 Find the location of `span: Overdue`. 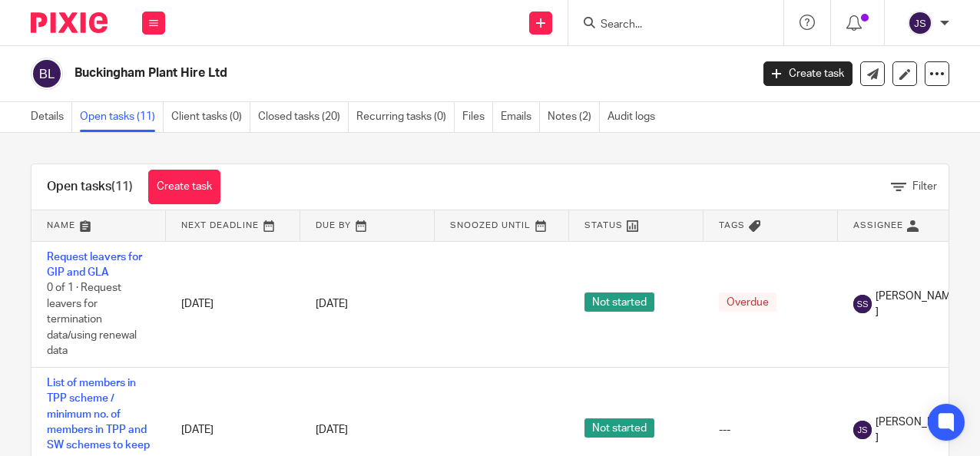

span: Overdue is located at coordinates (747, 301).